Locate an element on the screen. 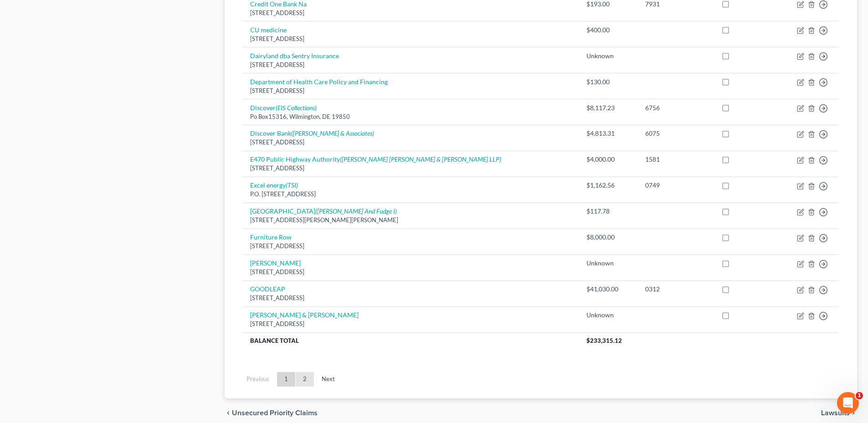  span: 1 is located at coordinates (859, 395).